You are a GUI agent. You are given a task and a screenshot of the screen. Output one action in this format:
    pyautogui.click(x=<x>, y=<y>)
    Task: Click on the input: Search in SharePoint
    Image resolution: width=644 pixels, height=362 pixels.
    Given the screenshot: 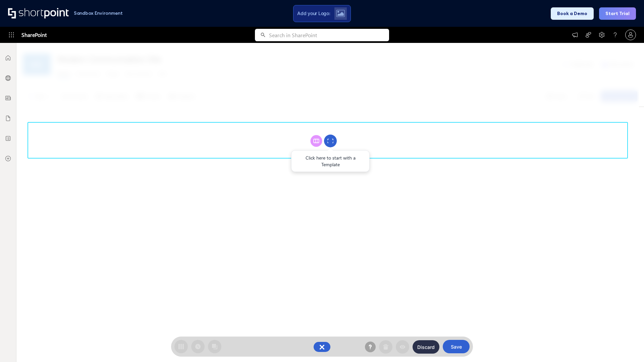 What is the action you would take?
    pyautogui.click(x=329, y=35)
    